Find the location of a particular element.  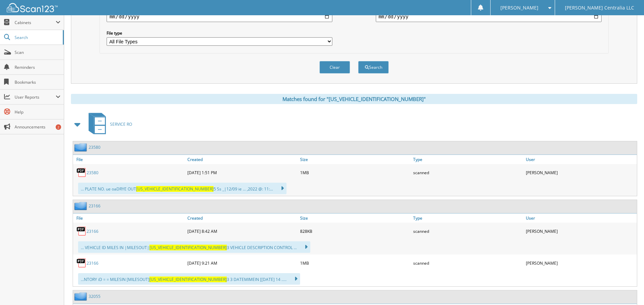

input: start is located at coordinates (219, 17).